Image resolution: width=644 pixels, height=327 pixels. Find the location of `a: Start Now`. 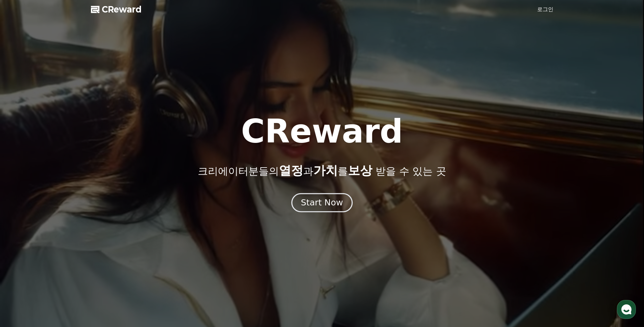

a: Start Now is located at coordinates (322, 204).